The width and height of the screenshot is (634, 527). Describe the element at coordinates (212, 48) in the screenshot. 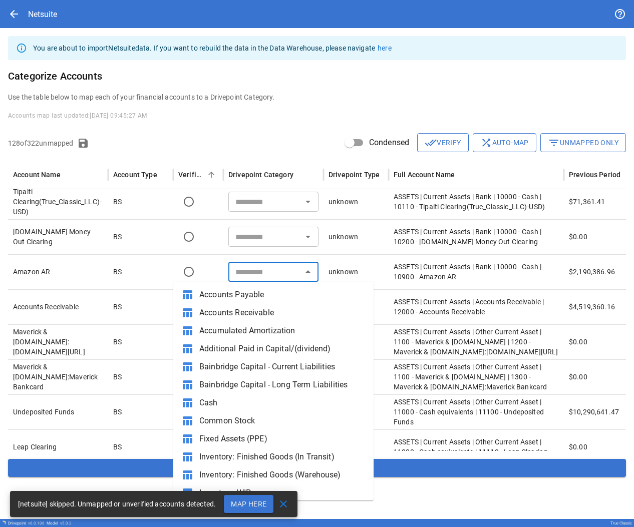

I see `div: You are about to import Netsuite data. If you want to rebuild the data in the Data Warehouse, ple...` at that location.